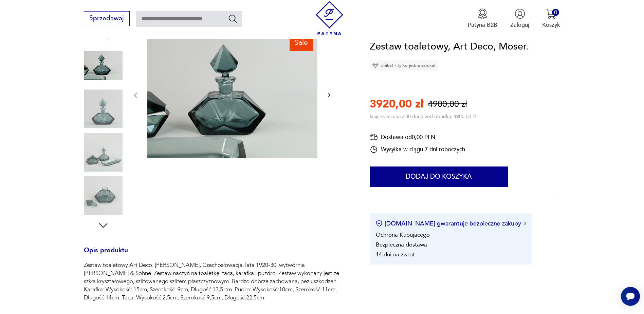  I want to click on a: Ikona medaluPatyna B2B, so click(482, 19).